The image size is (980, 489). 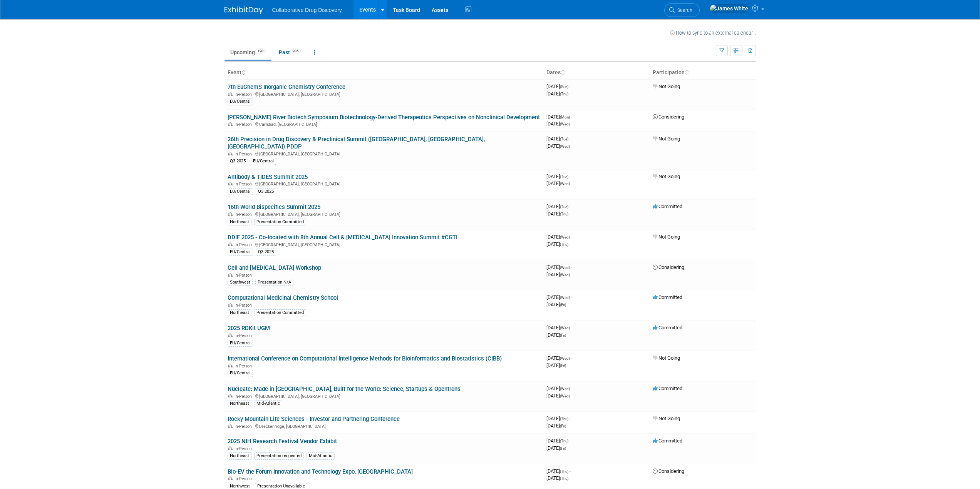 What do you see at coordinates (682, 10) in the screenshot?
I see `a: Search` at bounding box center [682, 10].